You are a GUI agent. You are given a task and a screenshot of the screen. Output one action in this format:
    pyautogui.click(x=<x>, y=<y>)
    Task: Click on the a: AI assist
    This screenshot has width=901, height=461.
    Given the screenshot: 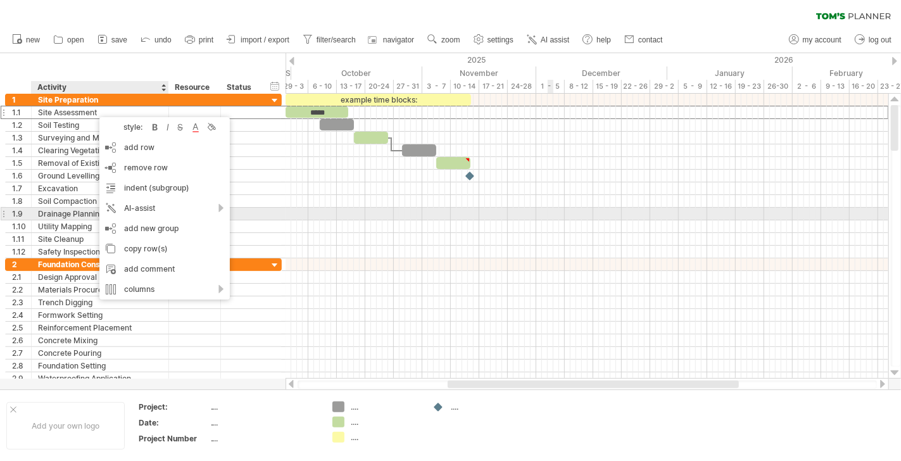 What is the action you would take?
    pyautogui.click(x=548, y=40)
    